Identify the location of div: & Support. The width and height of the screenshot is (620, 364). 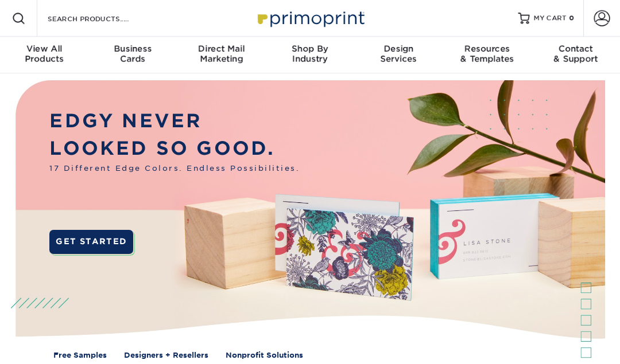
(576, 54).